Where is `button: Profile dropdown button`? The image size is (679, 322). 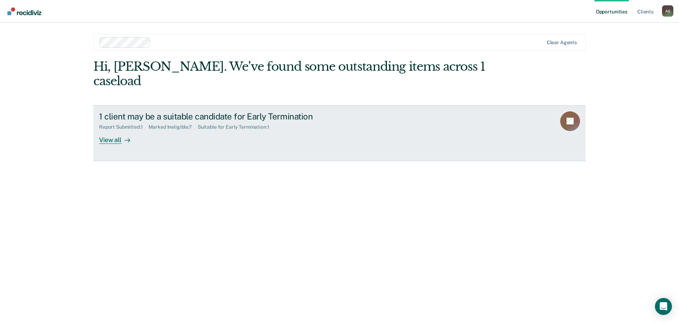
button: Profile dropdown button is located at coordinates (668, 11).